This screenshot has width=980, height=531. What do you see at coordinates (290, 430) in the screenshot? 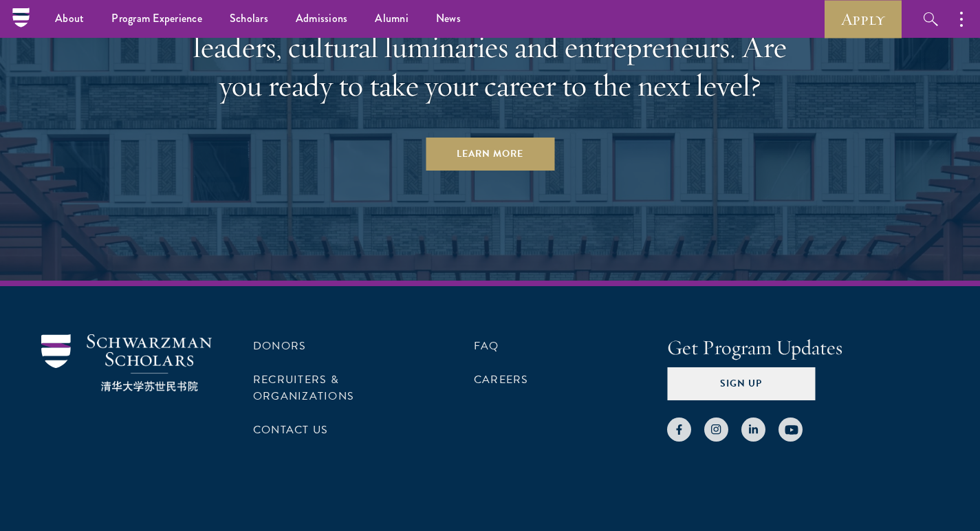
I see `a: Contact Us` at bounding box center [290, 430].